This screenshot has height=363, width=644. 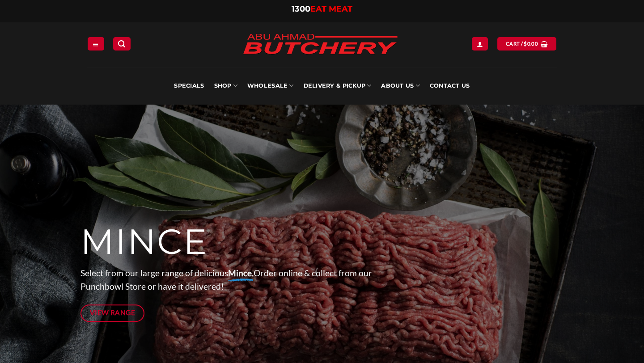 I want to click on span: 1300, so click(x=301, y=9).